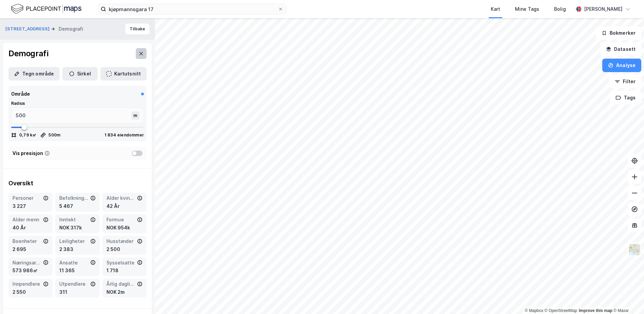 This screenshot has width=644, height=314. What do you see at coordinates (30, 228) in the screenshot?
I see `div: 40 År` at bounding box center [30, 228].